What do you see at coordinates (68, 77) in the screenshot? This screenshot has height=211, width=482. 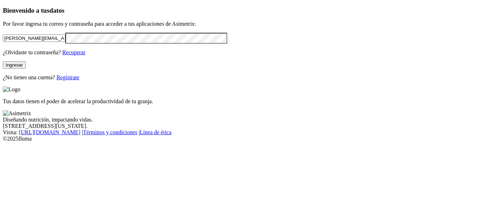 I see `a: Regístrate` at bounding box center [68, 77].